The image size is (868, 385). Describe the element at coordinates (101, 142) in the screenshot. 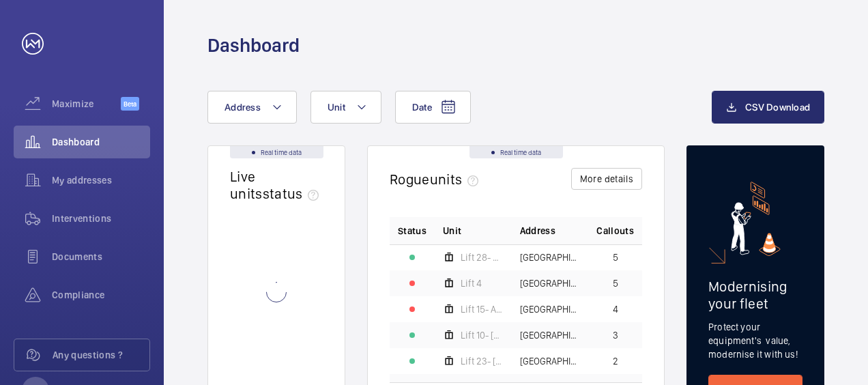

I see `span: Dashboard` at that location.